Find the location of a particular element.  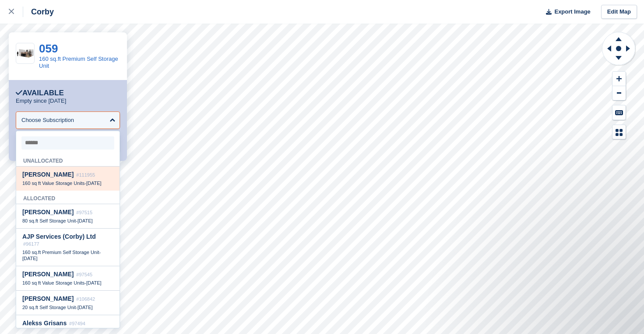

img: 150-sqft-unit.jpg is located at coordinates (25, 54).